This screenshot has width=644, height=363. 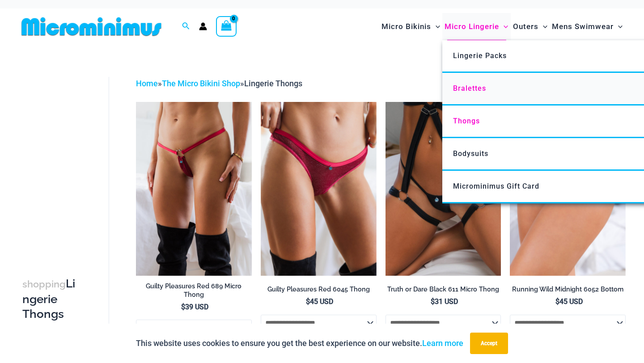 I want to click on h2: Running Wild Midnight 6052 Bottom, so click(x=567, y=289).